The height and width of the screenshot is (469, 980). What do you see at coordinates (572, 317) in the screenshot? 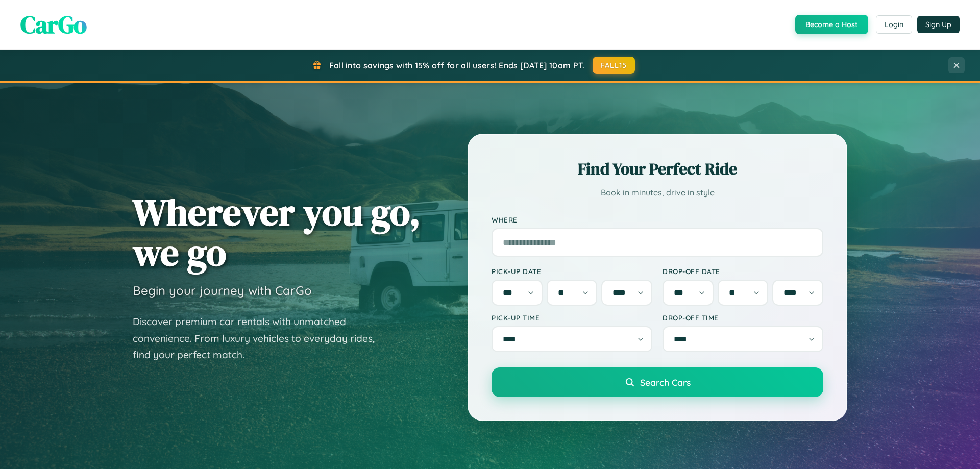
I see `label: Pick-up Time` at bounding box center [572, 317].